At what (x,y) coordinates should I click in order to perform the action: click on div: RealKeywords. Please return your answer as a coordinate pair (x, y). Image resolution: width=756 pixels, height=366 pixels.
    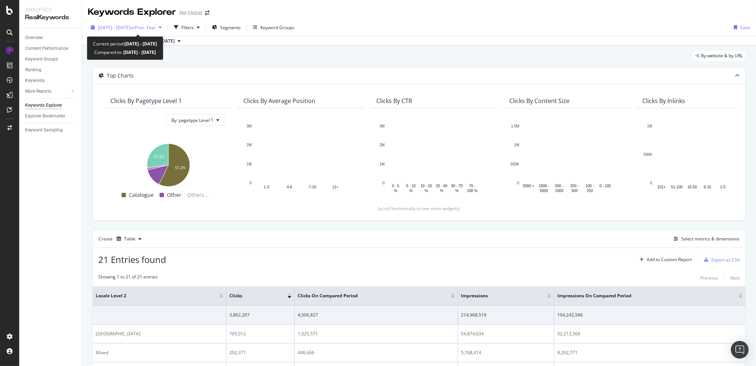
    Looking at the image, I should click on (50, 17).